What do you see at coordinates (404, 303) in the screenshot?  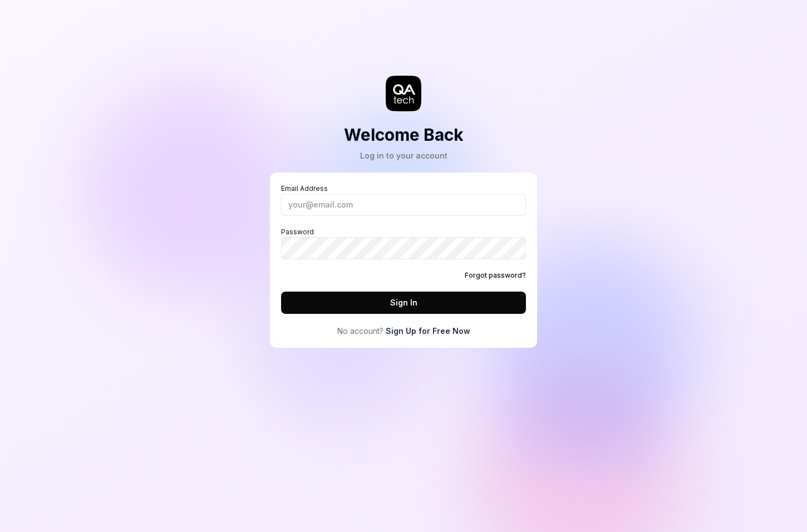 I see `button: Sign In` at bounding box center [404, 303].